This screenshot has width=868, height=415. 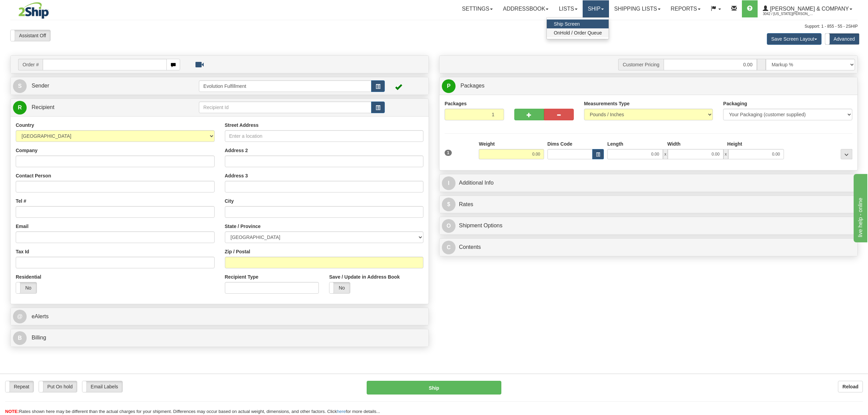 I want to click on label: Address 2, so click(x=237, y=151).